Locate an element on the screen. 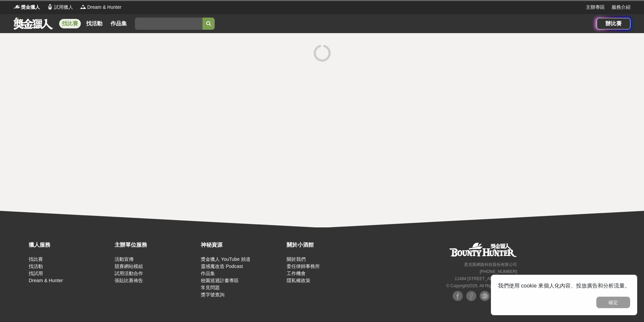  a: 找試用 is located at coordinates (36, 273).